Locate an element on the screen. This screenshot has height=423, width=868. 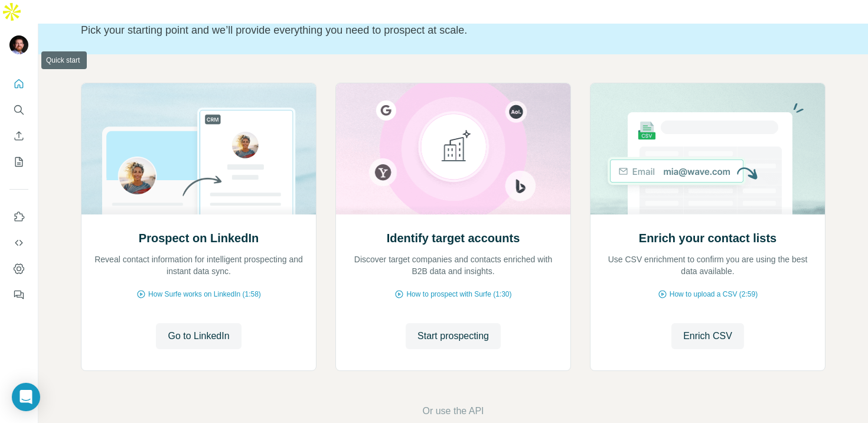
button: Dashboard is located at coordinates (19, 268).